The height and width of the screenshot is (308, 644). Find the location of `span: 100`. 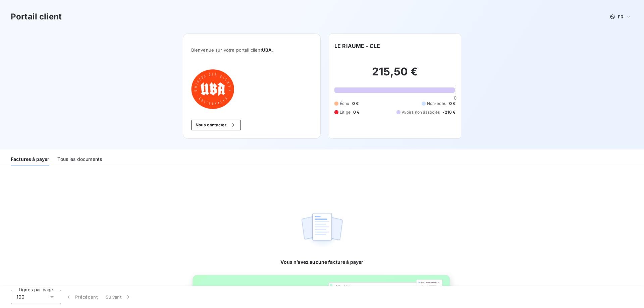

span: 100 is located at coordinates (20, 297).